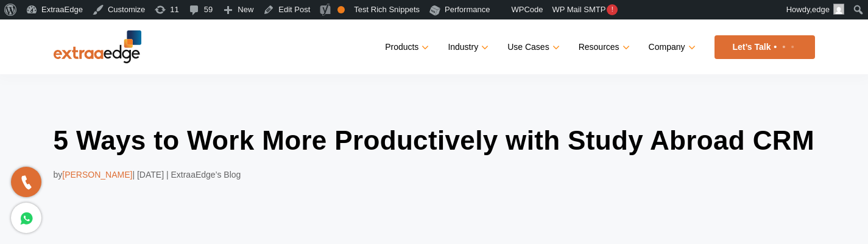 This screenshot has height=244, width=868. Describe the element at coordinates (603, 47) in the screenshot. I see `a: Resources` at that location.